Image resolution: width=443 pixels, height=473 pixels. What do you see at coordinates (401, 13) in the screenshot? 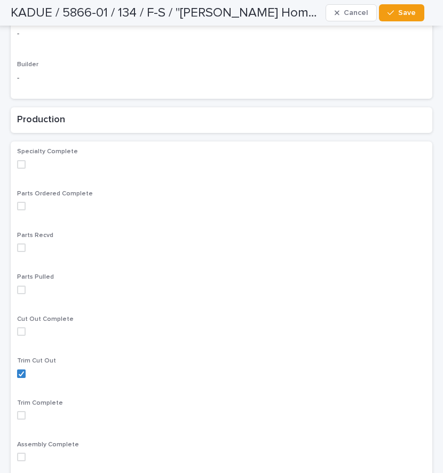
I see `button: Save` at bounding box center [401, 13].